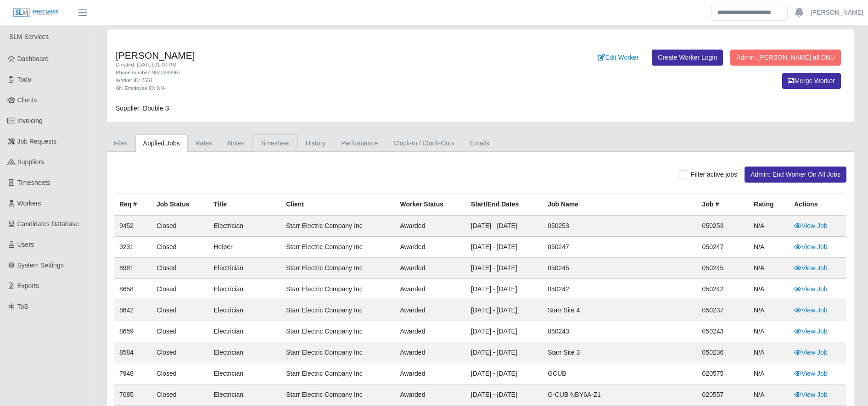 The image size is (868, 406). What do you see at coordinates (132, 352) in the screenshot?
I see `td: 8584` at bounding box center [132, 352].